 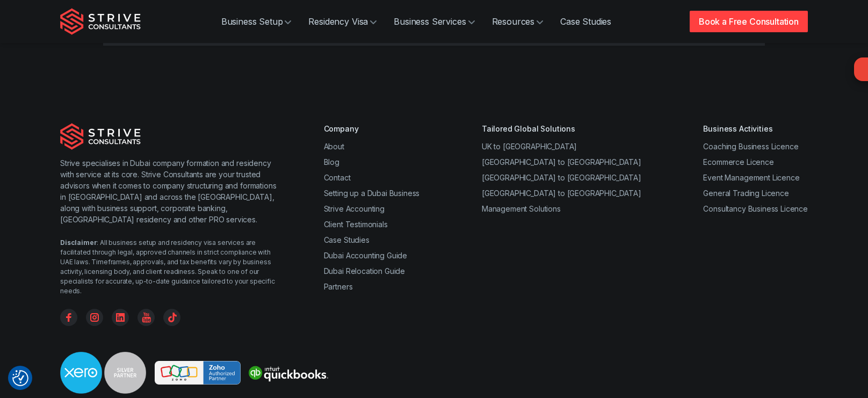 I want to click on a: Contact, so click(x=337, y=177).